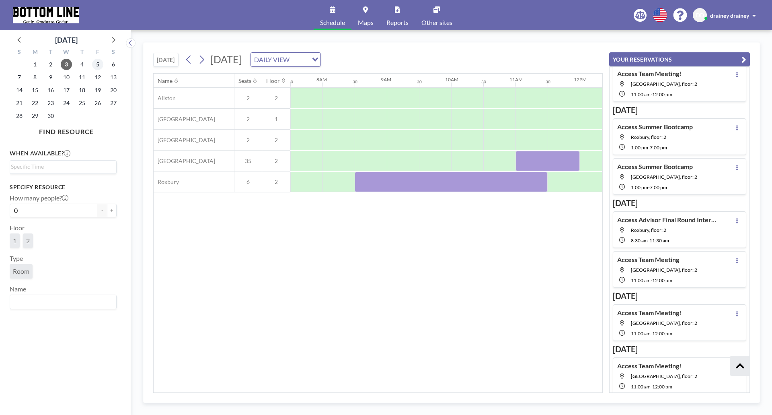  Describe the element at coordinates (16, 258) in the screenshot. I see `label: Type` at that location.